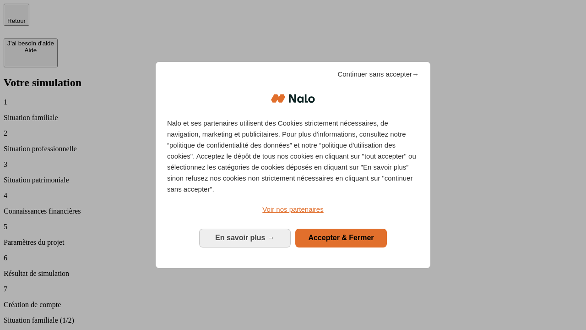  I want to click on p: Nalo et ses partenaires utilisent des Cookies strictement nécessaires, de navigation, marketing e..., so click(293, 156).